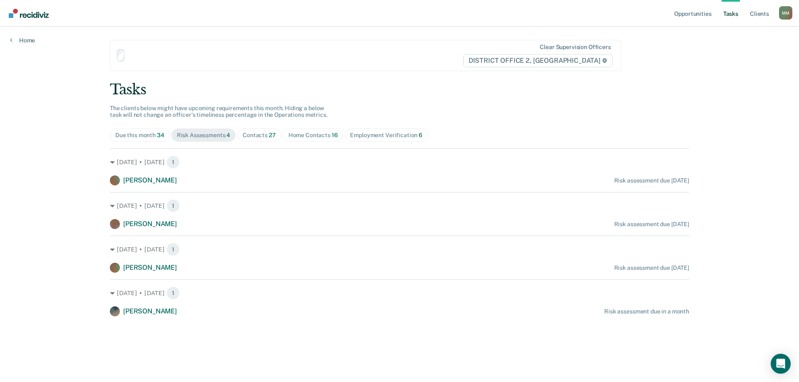 Image resolution: width=799 pixels, height=382 pixels. I want to click on span: The clients below might have upcoming requirements this month. Hiding a below task will not chang..., so click(218, 111).